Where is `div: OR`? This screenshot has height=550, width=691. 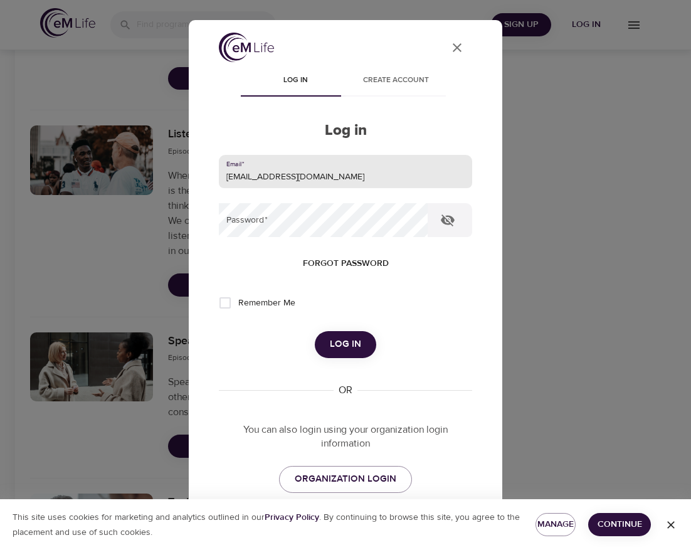
div: OR is located at coordinates (346, 390).